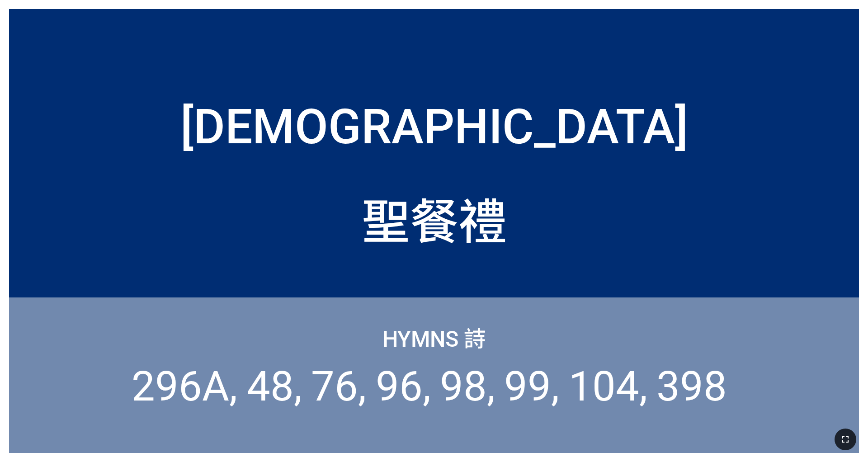  Describe the element at coordinates (608, 386) in the screenshot. I see `li: 104` at that location.